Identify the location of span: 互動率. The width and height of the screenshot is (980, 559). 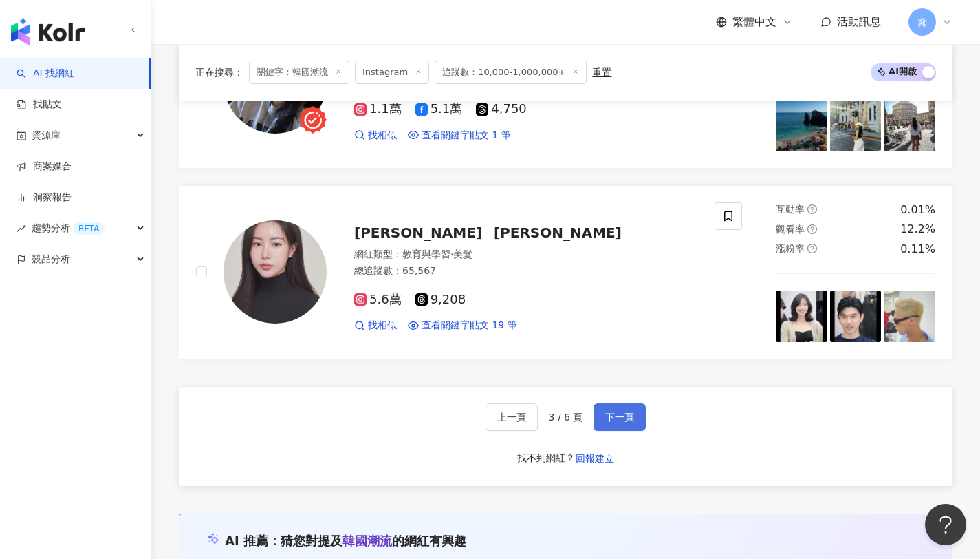
(790, 209).